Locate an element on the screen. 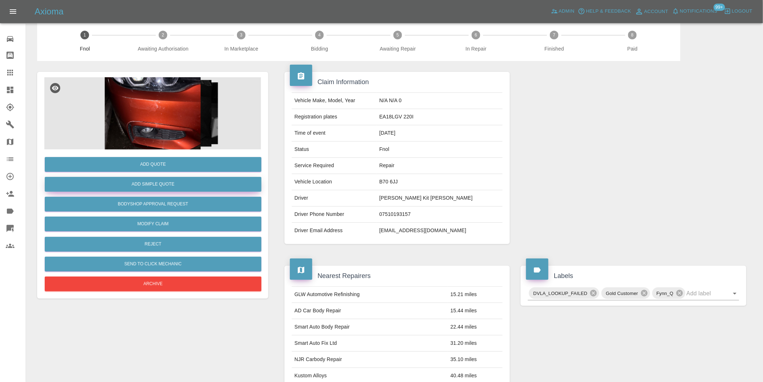  td: AD Car Body Repair is located at coordinates (370, 311).